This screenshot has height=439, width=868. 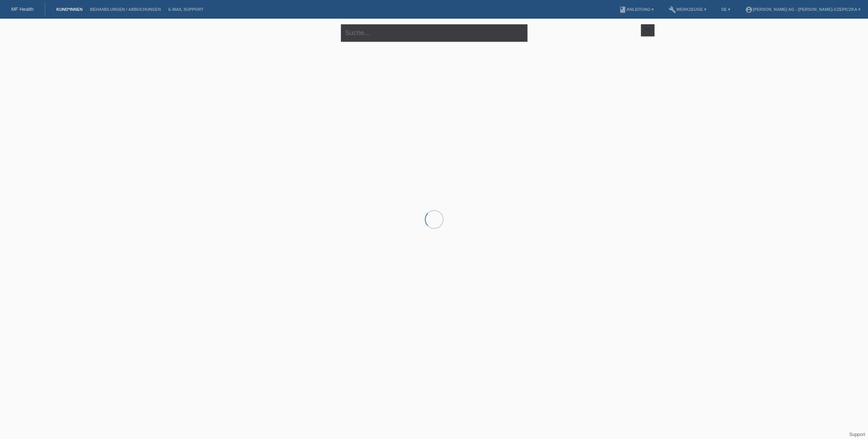 What do you see at coordinates (125, 9) in the screenshot?
I see `a: Behandlungen / Abbuchungen` at bounding box center [125, 9].